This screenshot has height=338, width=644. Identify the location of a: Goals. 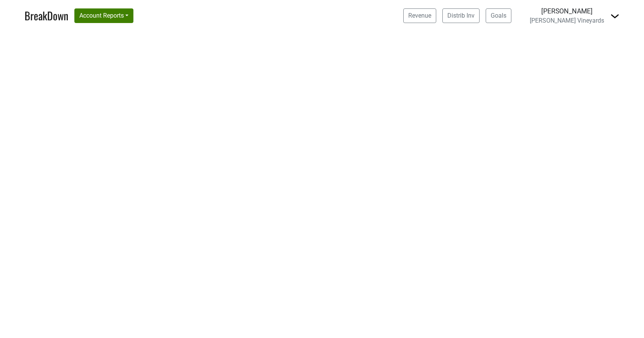
(499, 16).